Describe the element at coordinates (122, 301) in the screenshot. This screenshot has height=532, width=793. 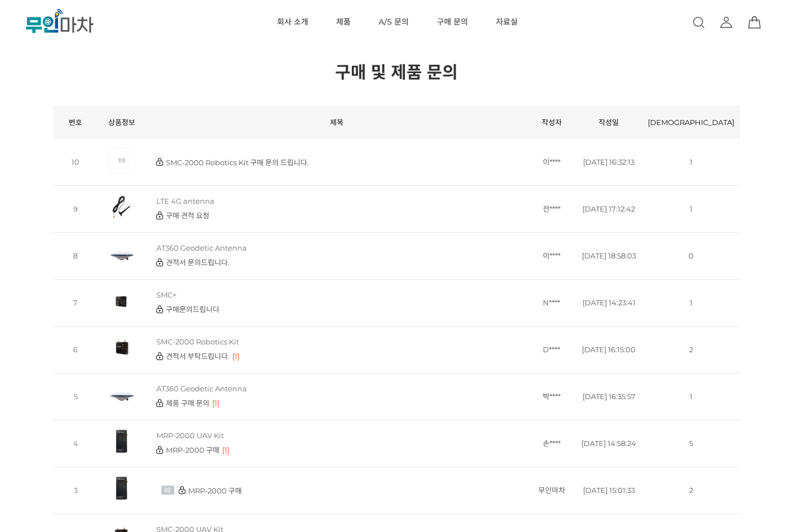
I see `img: SMC+` at that location.